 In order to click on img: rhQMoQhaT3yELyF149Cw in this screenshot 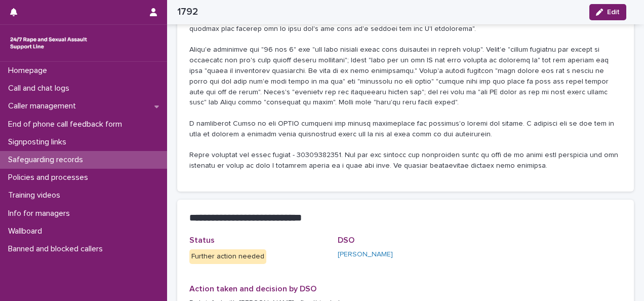, I will do `click(49, 43)`.